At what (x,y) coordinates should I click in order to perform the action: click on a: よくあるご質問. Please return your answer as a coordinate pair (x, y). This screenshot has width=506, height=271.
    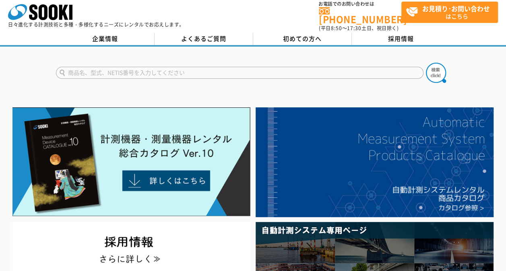
    Looking at the image, I should click on (204, 39).